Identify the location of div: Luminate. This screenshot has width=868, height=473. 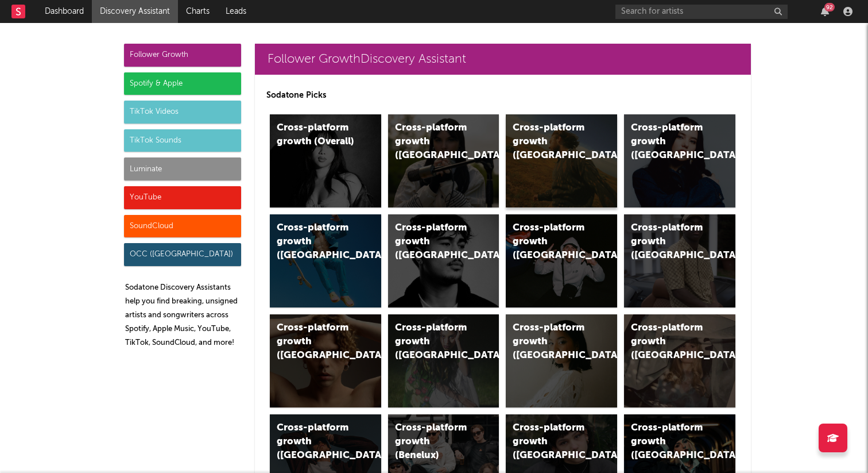
(183, 169).